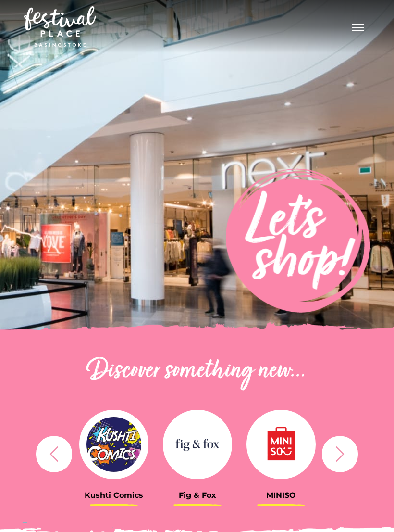 This screenshot has width=394, height=532. What do you see at coordinates (197, 371) in the screenshot?
I see `h2: Discover something new...` at bounding box center [197, 371].